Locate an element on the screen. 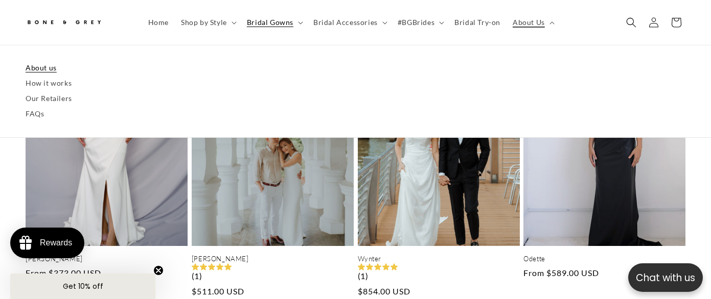 This screenshot has height=299, width=711. span: Home is located at coordinates (158, 22).